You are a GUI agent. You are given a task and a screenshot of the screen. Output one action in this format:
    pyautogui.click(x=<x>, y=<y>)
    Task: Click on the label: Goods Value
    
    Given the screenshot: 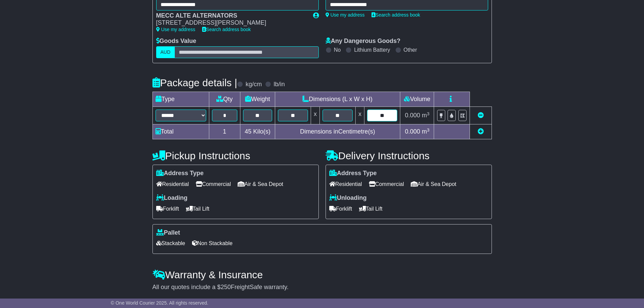 What is the action you would take?
    pyautogui.click(x=176, y=41)
    